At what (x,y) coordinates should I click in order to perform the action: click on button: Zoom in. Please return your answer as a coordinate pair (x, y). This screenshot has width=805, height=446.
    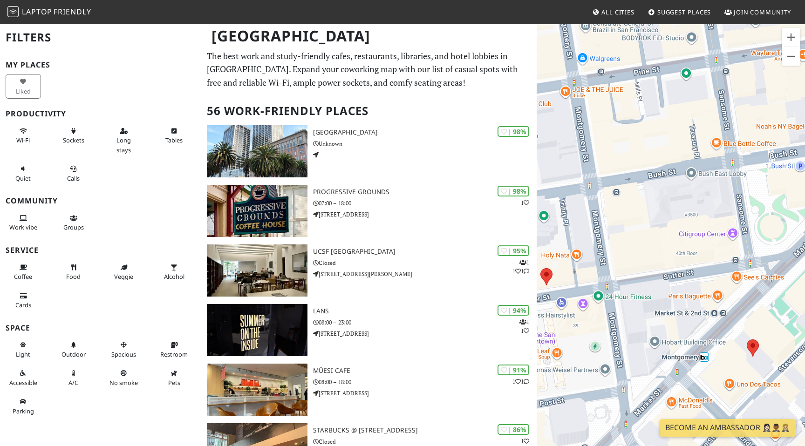
    Looking at the image, I should click on (791, 37).